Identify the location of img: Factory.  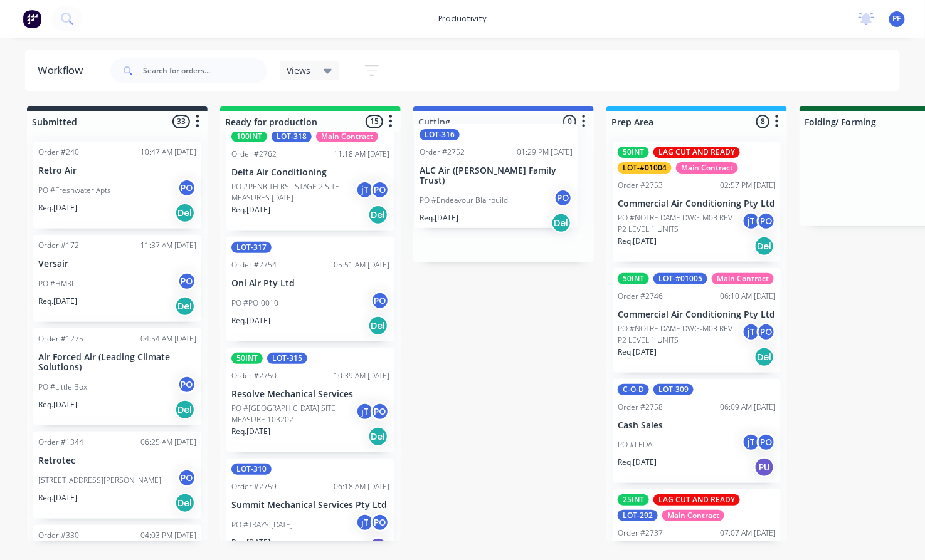
(32, 19).